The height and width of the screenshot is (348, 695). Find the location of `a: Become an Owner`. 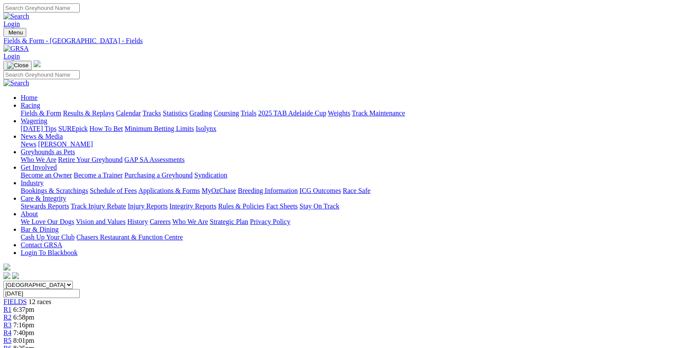

a: Become an Owner is located at coordinates (46, 175).